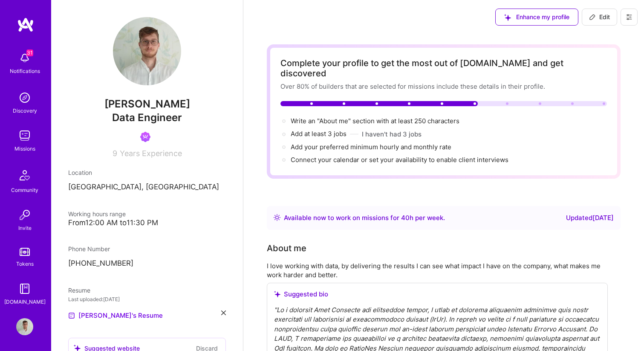 This screenshot has width=644, height=351. What do you see at coordinates (25, 98) in the screenshot?
I see `img: discovery` at bounding box center [25, 98].